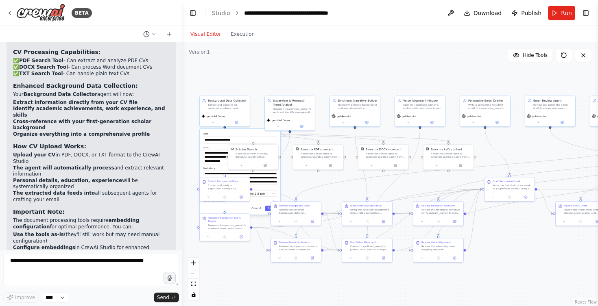  Describe the element at coordinates (25, 298) in the screenshot. I see `span: Improve` at that location.